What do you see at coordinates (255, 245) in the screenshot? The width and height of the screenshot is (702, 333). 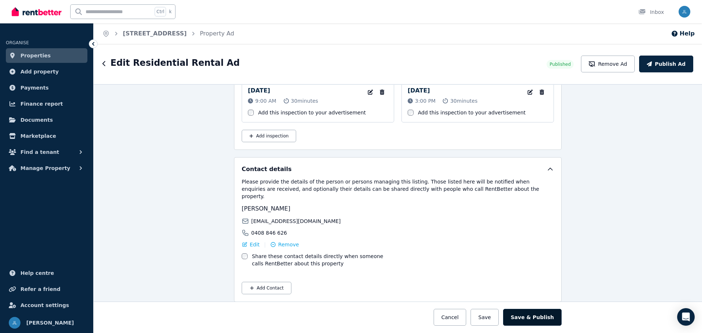 I see `span: Edit` at bounding box center [255, 245].